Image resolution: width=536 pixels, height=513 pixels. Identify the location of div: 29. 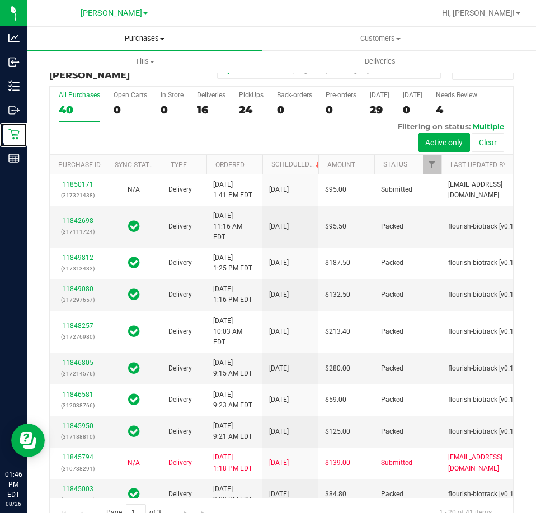
(379, 110).